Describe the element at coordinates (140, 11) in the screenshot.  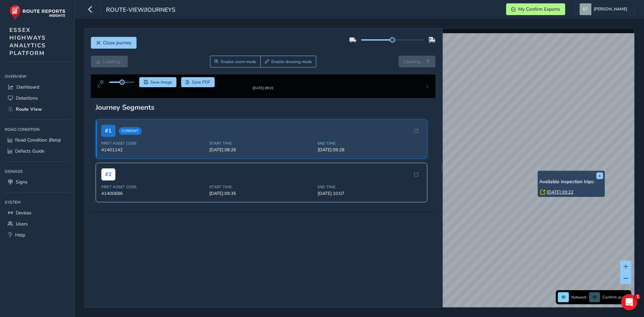
I see `span: route-view/journeys` at that location.